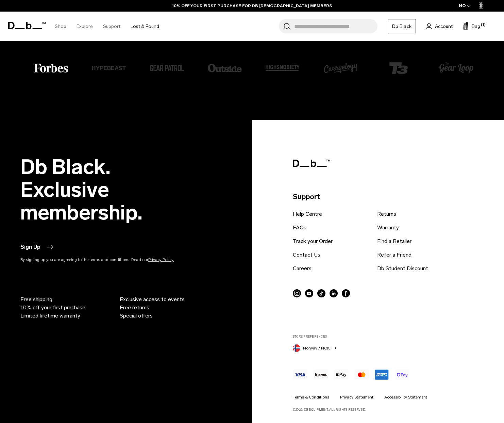 This screenshot has height=423, width=504. Describe the element at coordinates (236, 69) in the screenshot. I see `li: 4 / 8` at that location.